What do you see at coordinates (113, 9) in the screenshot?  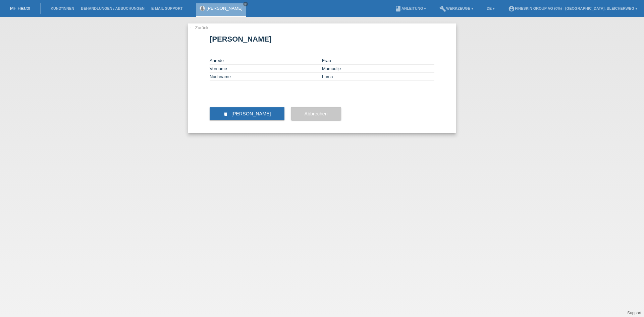 I see `a: Behandlungen / Abbuchungen` at bounding box center [113, 9].